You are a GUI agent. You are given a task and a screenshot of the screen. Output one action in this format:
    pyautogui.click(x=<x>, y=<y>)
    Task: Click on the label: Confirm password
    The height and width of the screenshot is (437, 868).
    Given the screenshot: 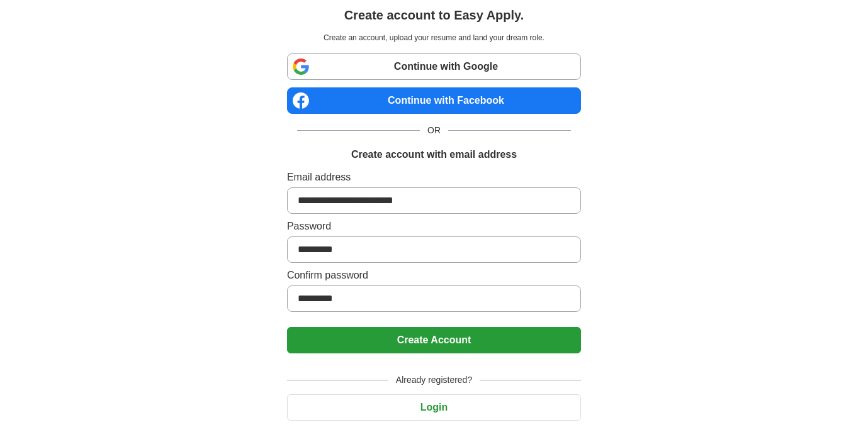 What is the action you would take?
    pyautogui.click(x=433, y=275)
    